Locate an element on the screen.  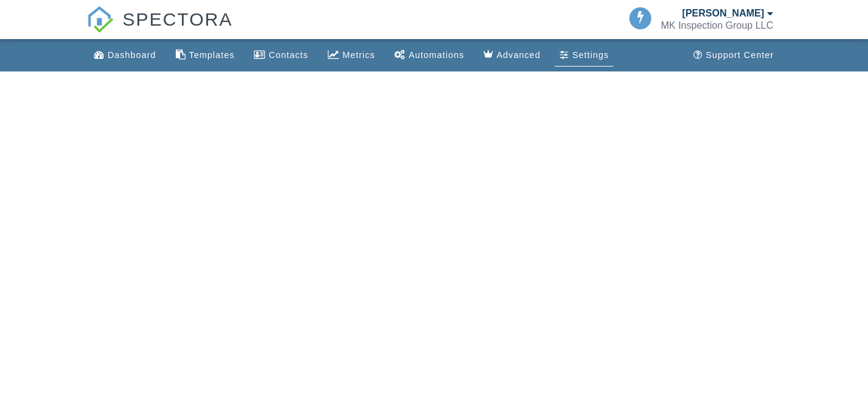
a: Metrics is located at coordinates (351, 55).